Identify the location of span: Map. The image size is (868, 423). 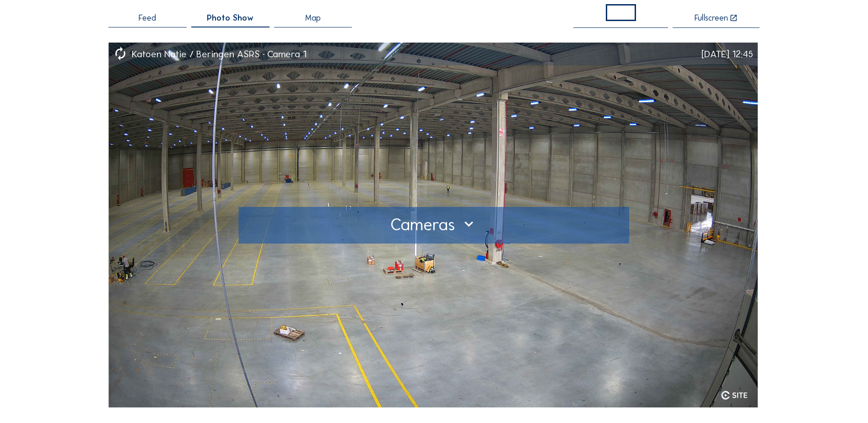
(313, 18).